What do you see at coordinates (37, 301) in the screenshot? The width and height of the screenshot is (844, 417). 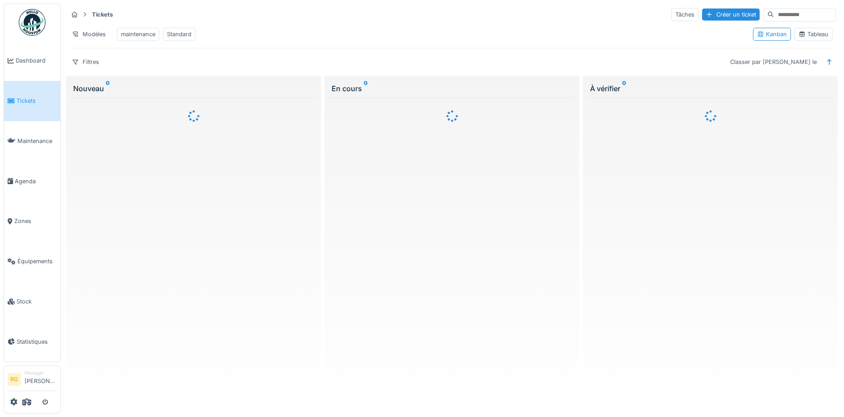 I see `span: Stock` at bounding box center [37, 301].